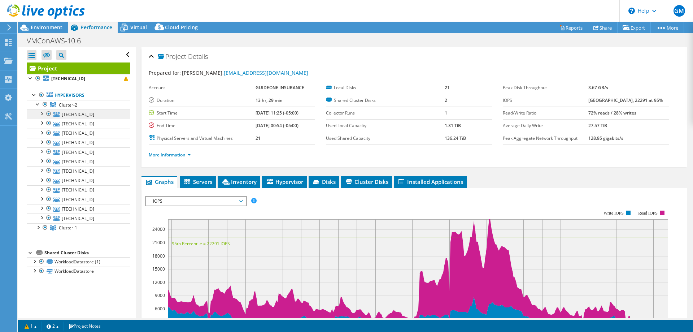  What do you see at coordinates (648, 213) in the screenshot?
I see `text: Read IOPS` at bounding box center [648, 213].